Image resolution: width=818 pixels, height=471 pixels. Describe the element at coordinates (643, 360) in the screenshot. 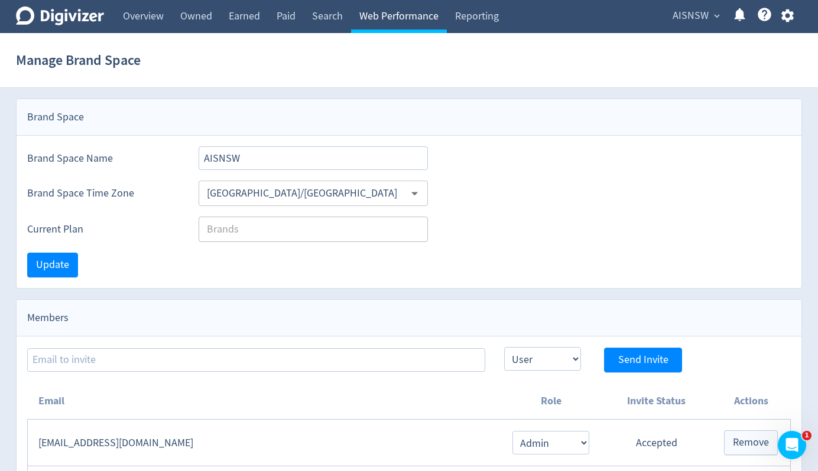

I see `button: Send Invite` at that location.